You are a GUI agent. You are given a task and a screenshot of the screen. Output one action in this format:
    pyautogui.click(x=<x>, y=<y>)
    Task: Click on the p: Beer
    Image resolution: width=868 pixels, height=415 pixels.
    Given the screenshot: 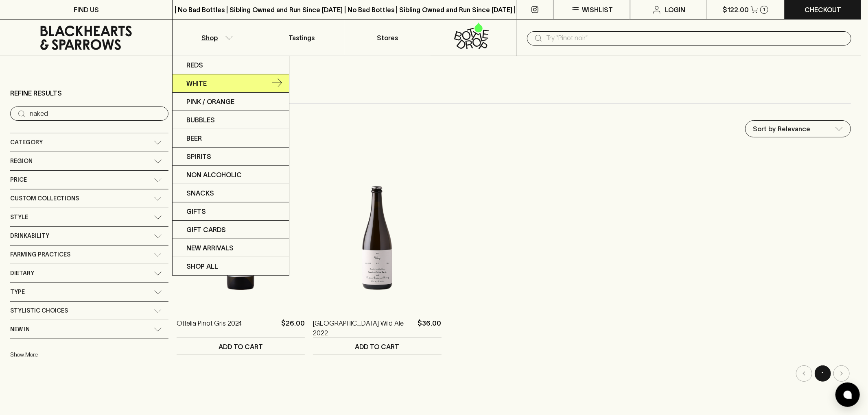 What is the action you would take?
    pyautogui.click(x=194, y=138)
    